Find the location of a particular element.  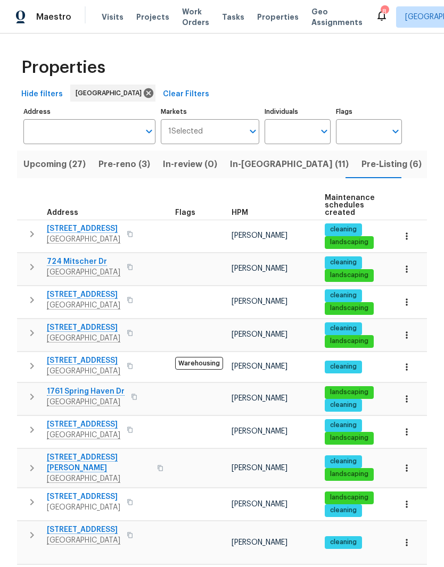

span: In-review (0) is located at coordinates (190, 164).